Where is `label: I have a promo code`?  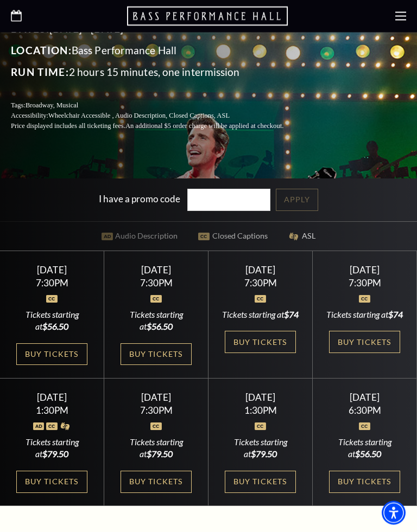 label: I have a promo code is located at coordinates (139, 199).